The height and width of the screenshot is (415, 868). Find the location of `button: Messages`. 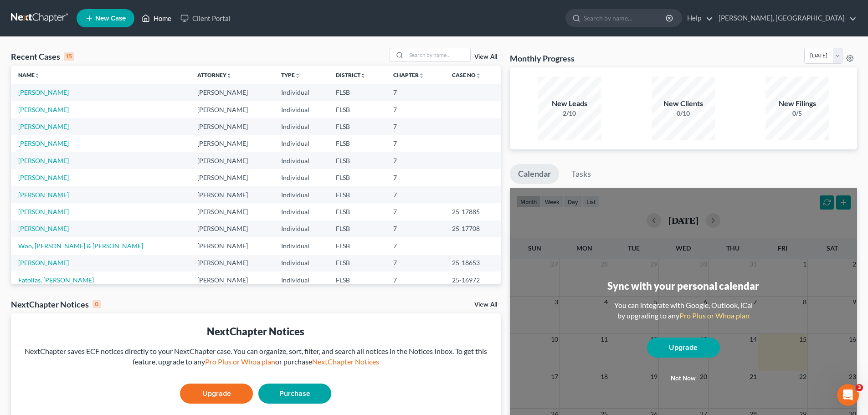

button: Messages is located at coordinates (91, 302).